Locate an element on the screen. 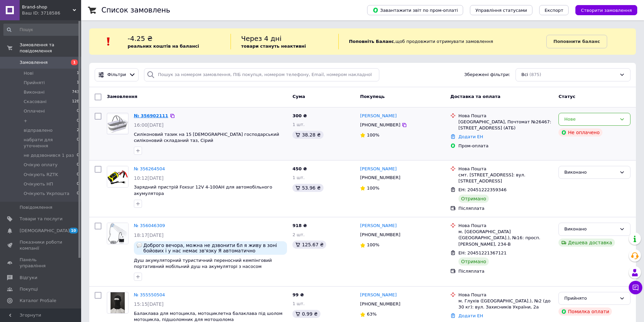  span: Очікують RZTK is located at coordinates (41, 175).